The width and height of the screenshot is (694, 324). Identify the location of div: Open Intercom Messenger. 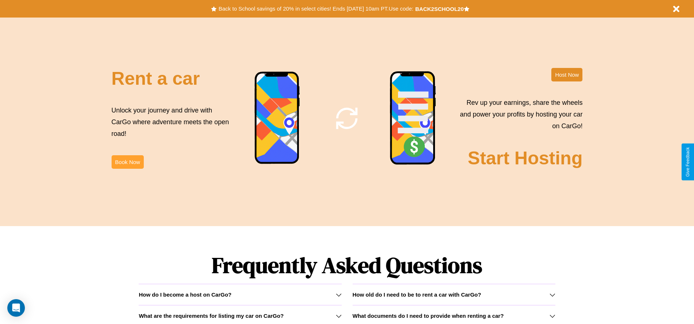
(16, 308).